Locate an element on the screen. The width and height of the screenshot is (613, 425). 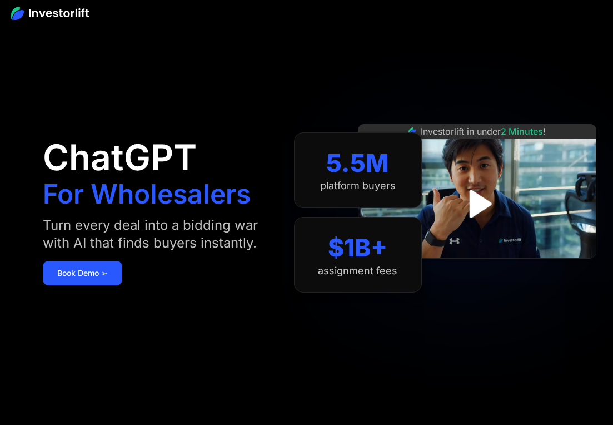
div: Investorlift in under ! is located at coordinates (483, 131).